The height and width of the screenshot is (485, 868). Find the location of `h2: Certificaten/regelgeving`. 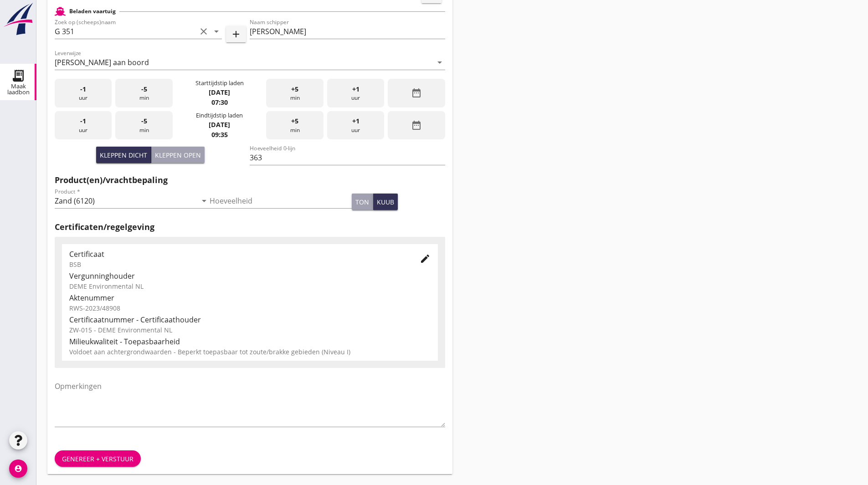

h2: Certificaten/regelgeving is located at coordinates (250, 227).